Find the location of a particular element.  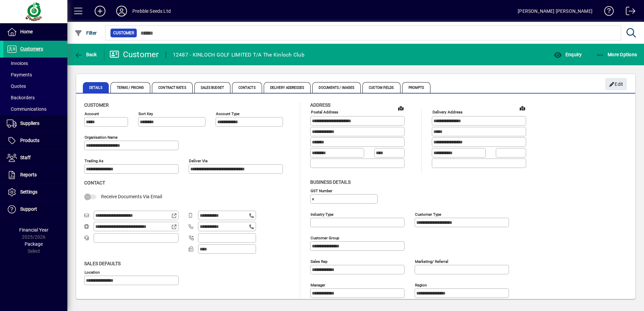

mat-label: GST Number is located at coordinates (321, 191).